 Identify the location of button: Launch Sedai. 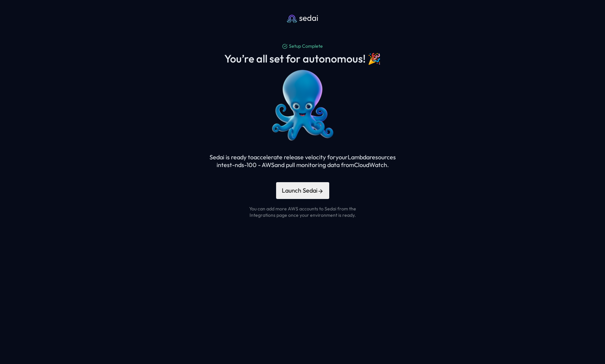
(303, 190).